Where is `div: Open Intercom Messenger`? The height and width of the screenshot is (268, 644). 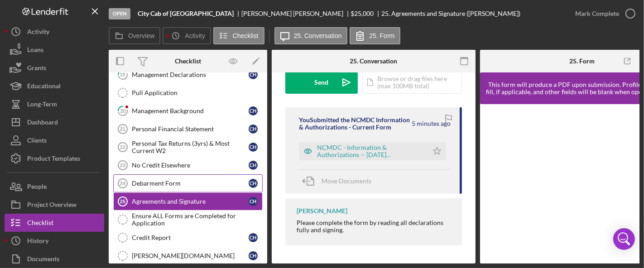 div: Open Intercom Messenger is located at coordinates (625, 239).